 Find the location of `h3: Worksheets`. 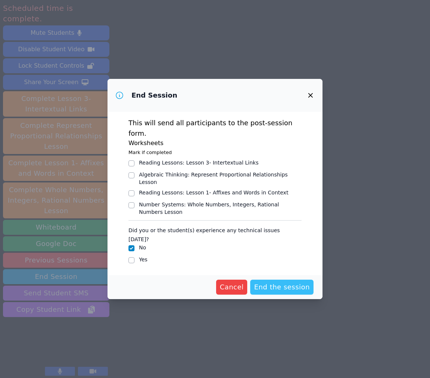

h3: Worksheets is located at coordinates (215, 143).